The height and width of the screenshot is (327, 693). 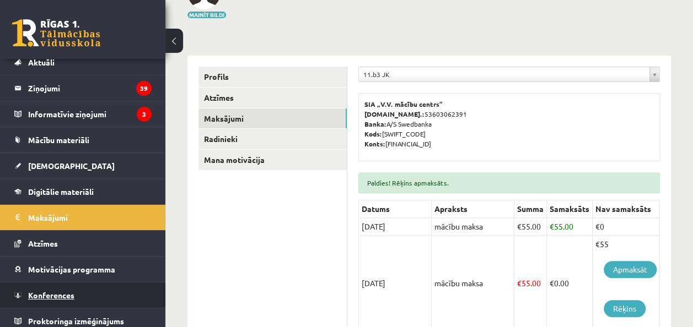 I want to click on a: Radinieki, so click(x=272, y=139).